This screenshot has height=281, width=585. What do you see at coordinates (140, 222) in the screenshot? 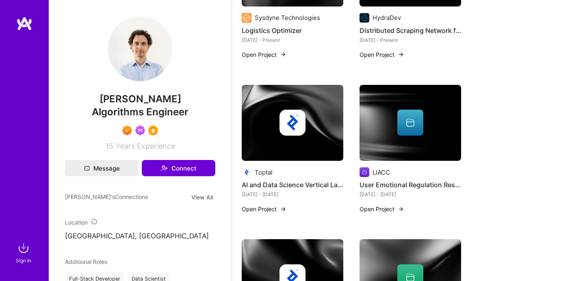
I see `div: Location` at bounding box center [140, 222].